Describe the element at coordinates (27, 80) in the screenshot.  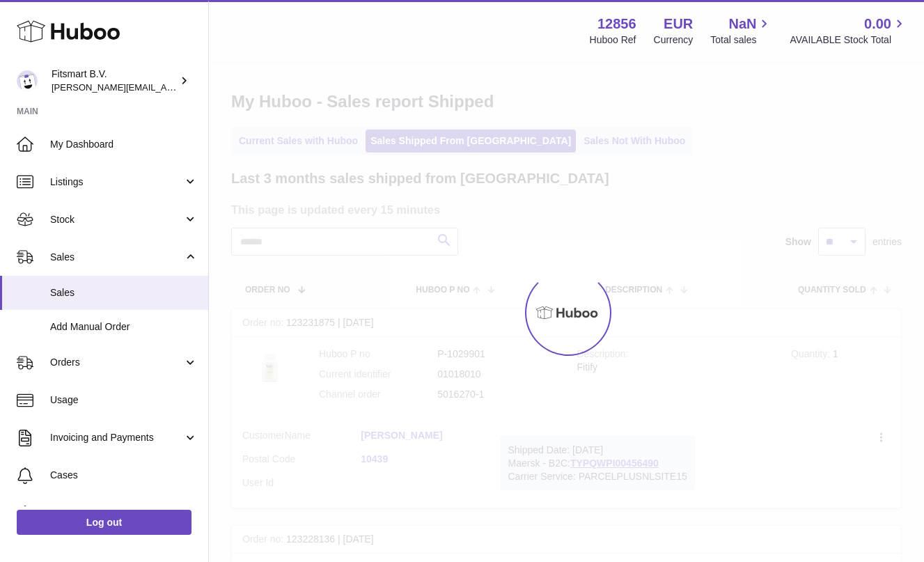
I see `img: jonathan@leaderoo.com` at that location.